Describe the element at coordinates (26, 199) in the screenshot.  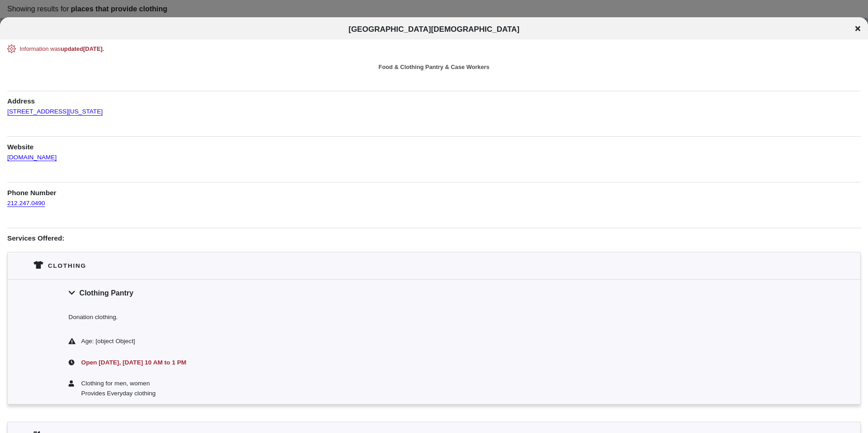
I see `a: 212.247.0490` at that location.